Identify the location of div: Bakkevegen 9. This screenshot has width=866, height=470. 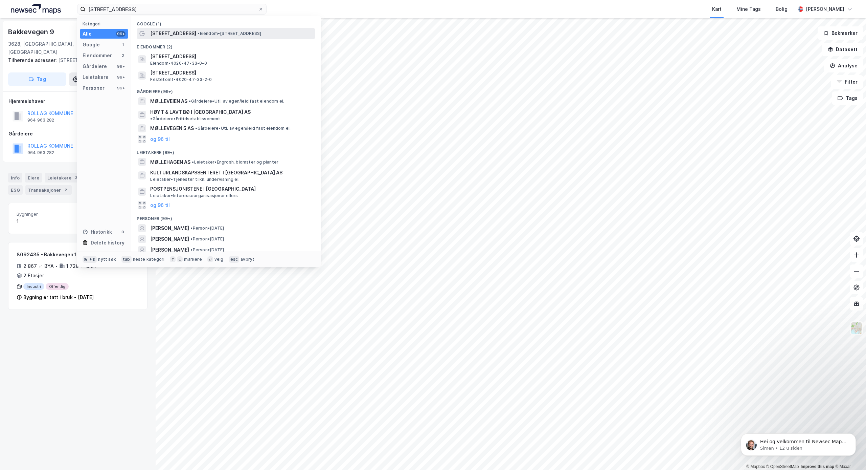
(32, 32).